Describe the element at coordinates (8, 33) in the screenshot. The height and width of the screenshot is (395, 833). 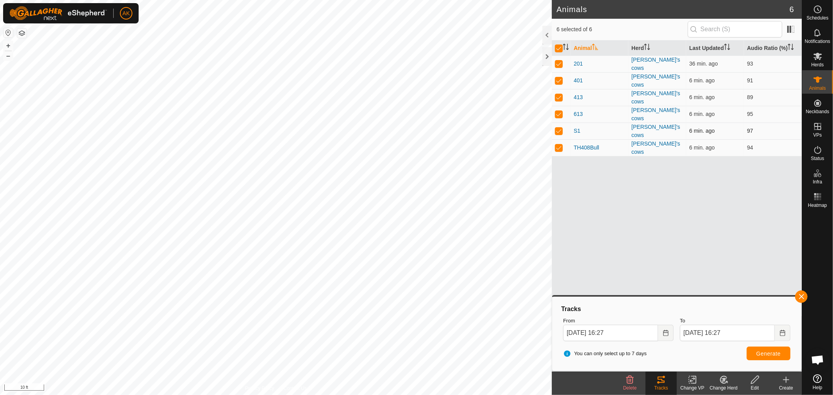
I see `button: Reset Map` at that location.